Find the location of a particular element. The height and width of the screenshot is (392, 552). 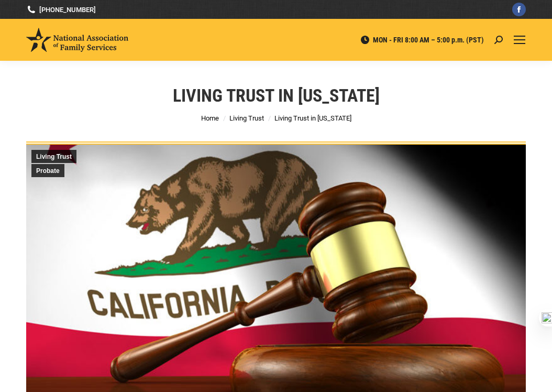

a: Facebook page opens in new window is located at coordinates (519, 10).